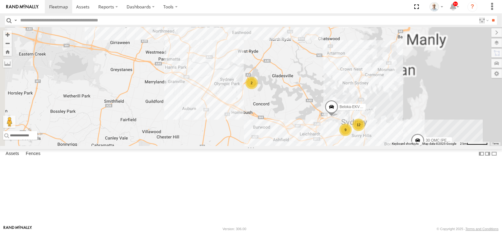  I want to click on button: Zoom Home, so click(7, 52).